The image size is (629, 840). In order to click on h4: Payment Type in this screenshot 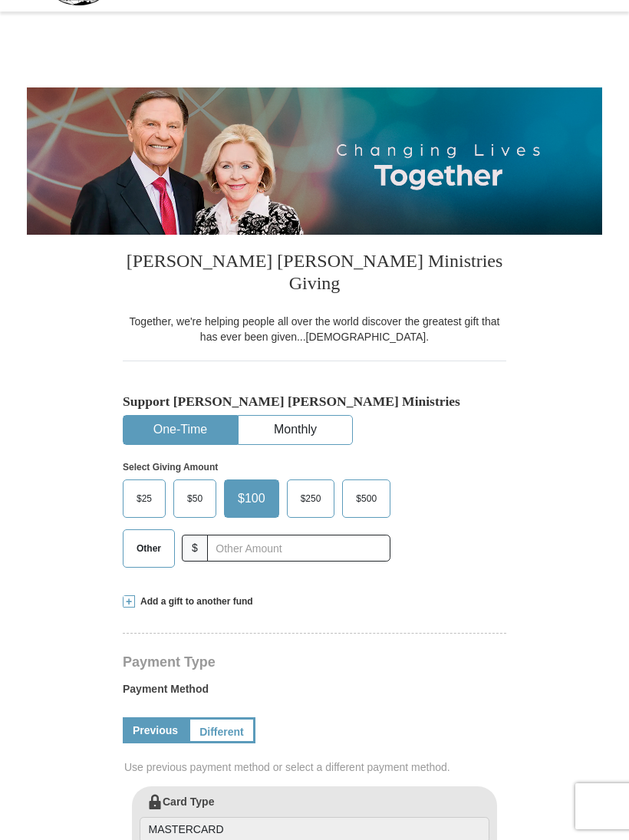, I will do `click(314, 662)`.